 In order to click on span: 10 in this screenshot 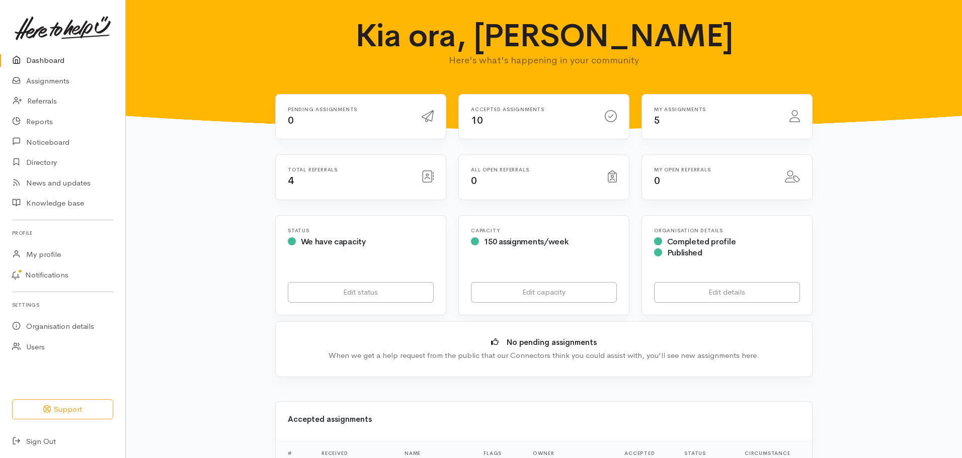, I will do `click(477, 120)`.